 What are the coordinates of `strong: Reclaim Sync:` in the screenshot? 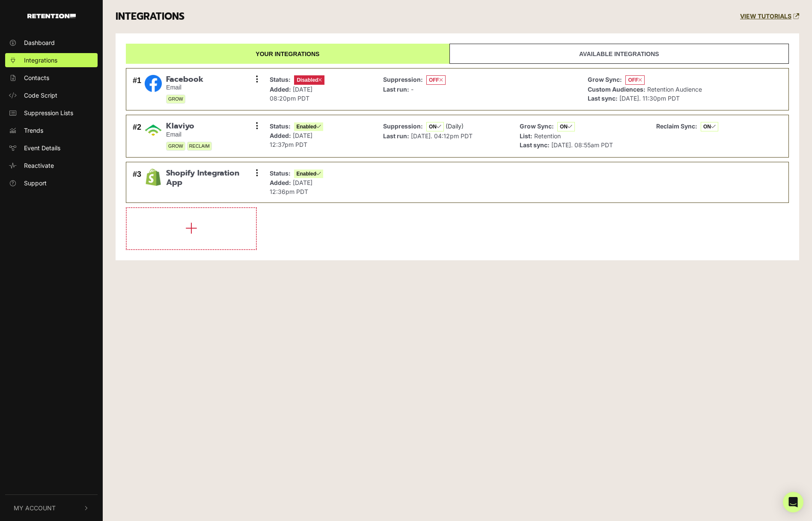 It's located at (677, 126).